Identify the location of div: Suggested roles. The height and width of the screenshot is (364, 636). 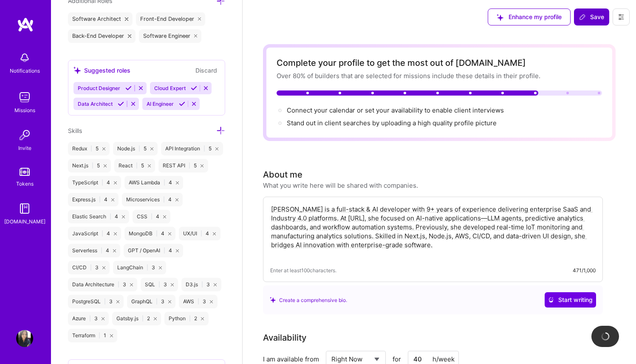
(102, 70).